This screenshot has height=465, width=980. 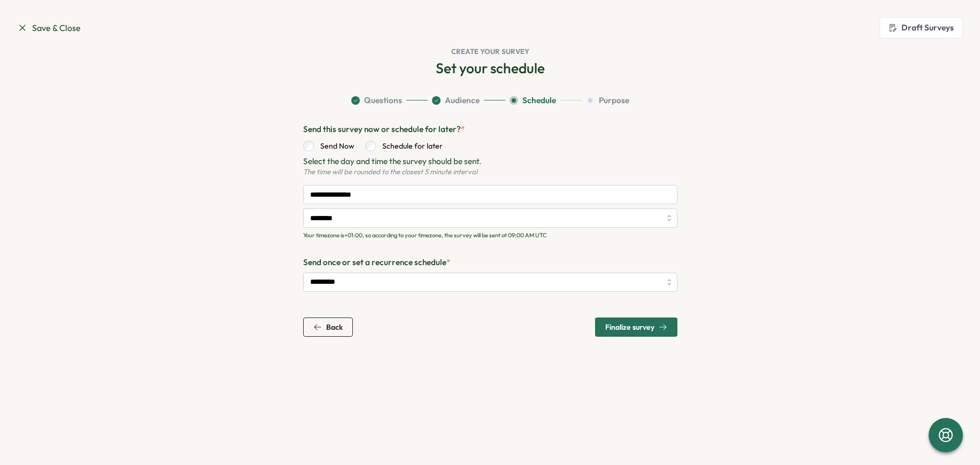 I want to click on span: Questions, so click(x=383, y=100).